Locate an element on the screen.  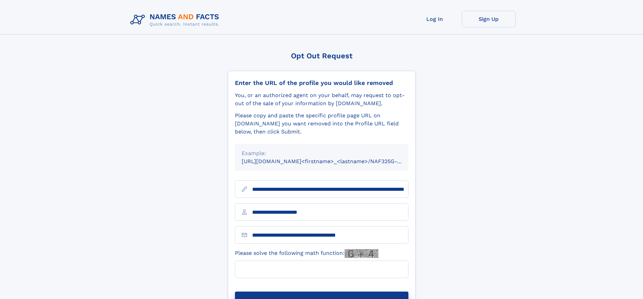
img: Logo Names and Facts is located at coordinates (176, 20).